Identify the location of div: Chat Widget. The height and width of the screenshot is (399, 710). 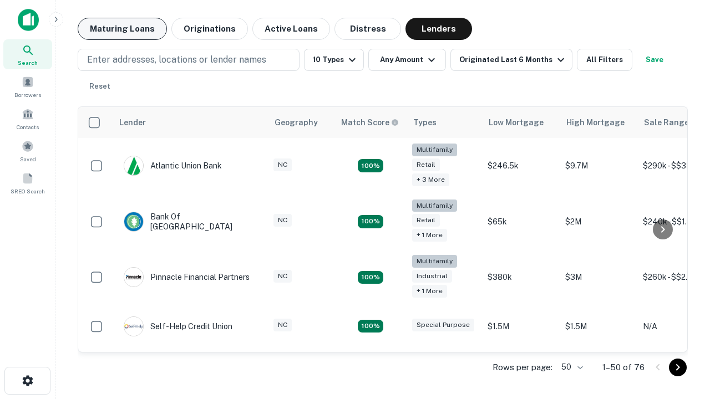
(682, 337).